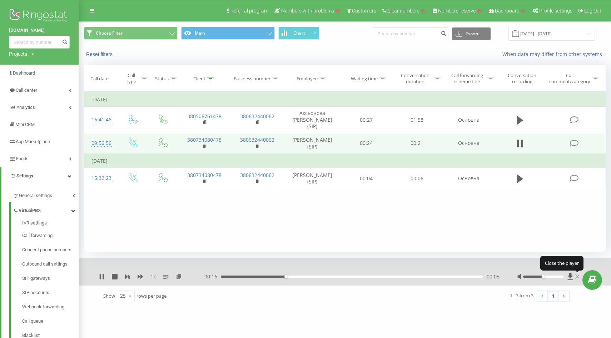 The height and width of the screenshot is (338, 611). I want to click on div: 15:32:23, so click(100, 178).